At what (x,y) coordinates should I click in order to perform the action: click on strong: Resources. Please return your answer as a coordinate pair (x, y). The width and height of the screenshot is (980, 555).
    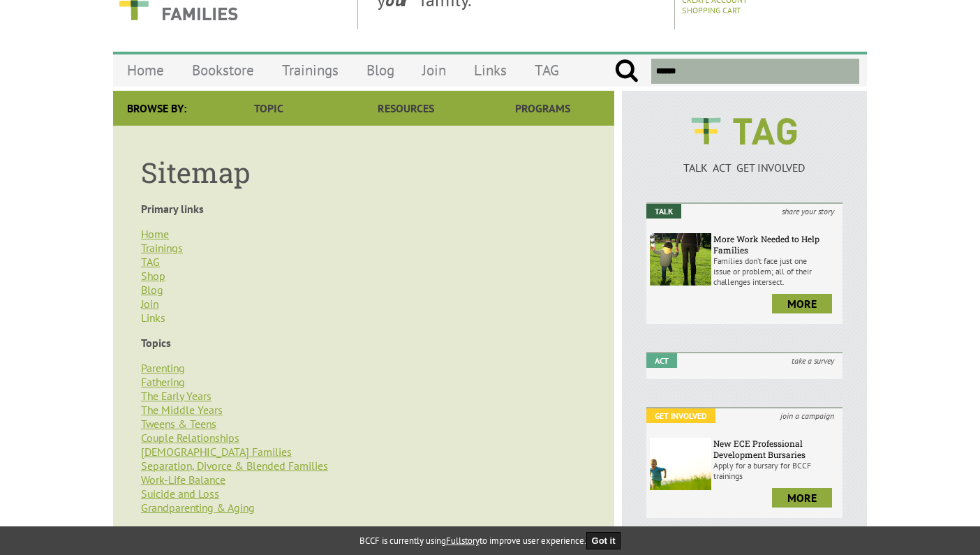
    Looking at the image, I should click on (165, 532).